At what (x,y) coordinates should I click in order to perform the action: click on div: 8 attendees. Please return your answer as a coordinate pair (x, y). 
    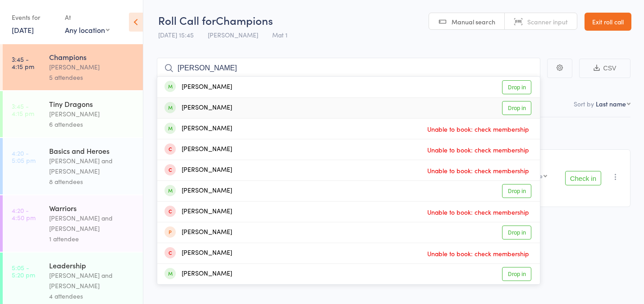
    Looking at the image, I should click on (92, 182).